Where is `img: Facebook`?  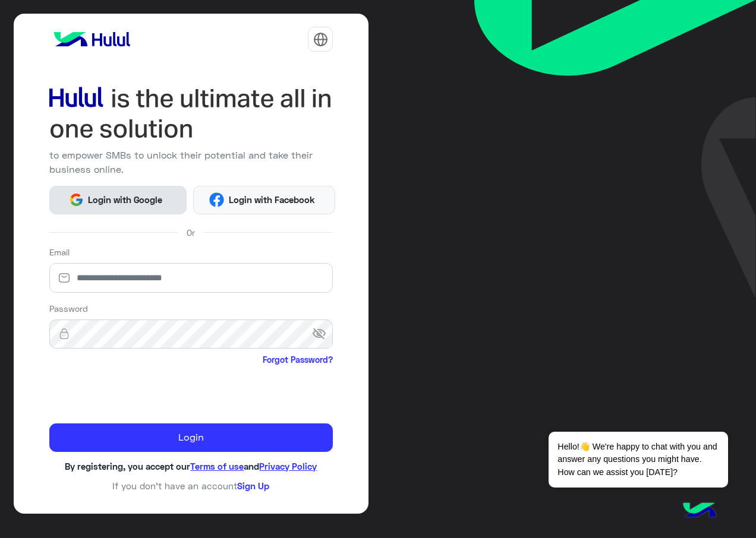 img: Facebook is located at coordinates (217, 200).